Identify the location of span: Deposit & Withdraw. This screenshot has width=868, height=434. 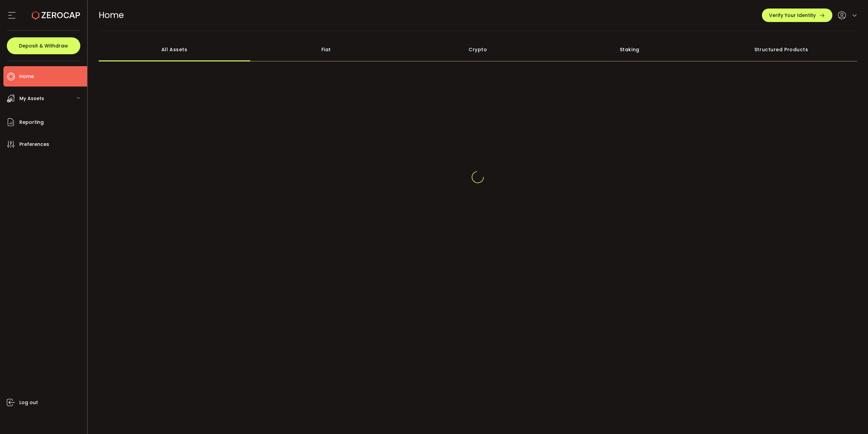
(44, 46).